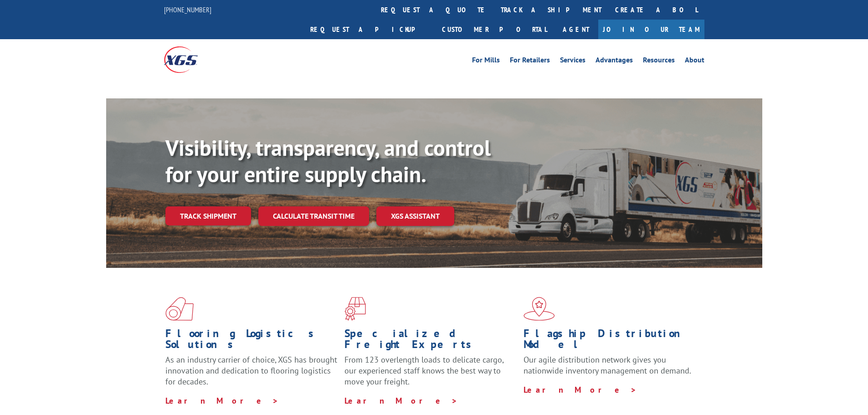 The height and width of the screenshot is (415, 868). What do you see at coordinates (355, 309) in the screenshot?
I see `img: xgs-icon-focused-on-flooring-red` at bounding box center [355, 309].